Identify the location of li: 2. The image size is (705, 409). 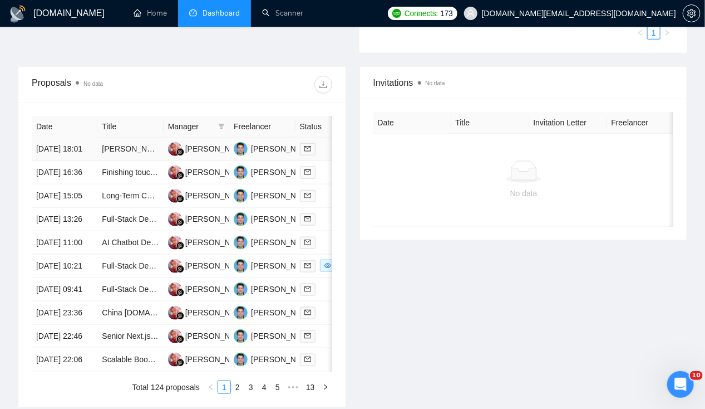
(238, 387).